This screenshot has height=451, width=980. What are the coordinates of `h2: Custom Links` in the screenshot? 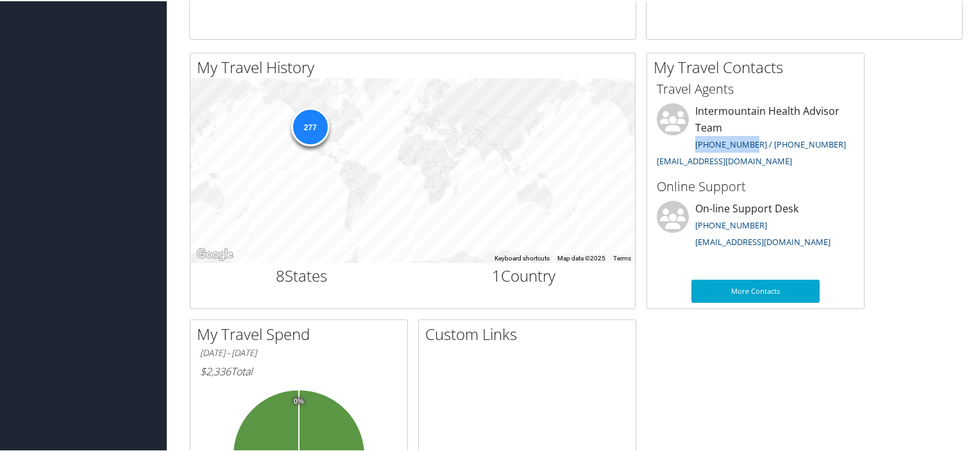 It's located at (530, 333).